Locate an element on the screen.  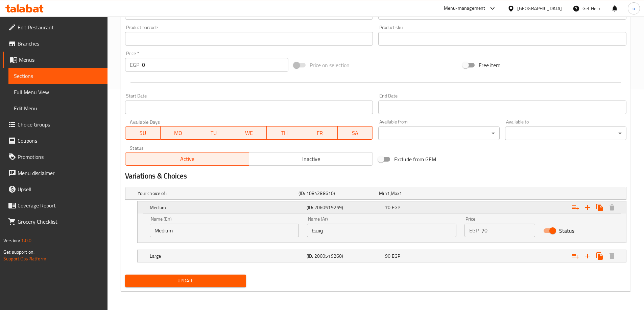
a: Coupons is located at coordinates (55, 140).